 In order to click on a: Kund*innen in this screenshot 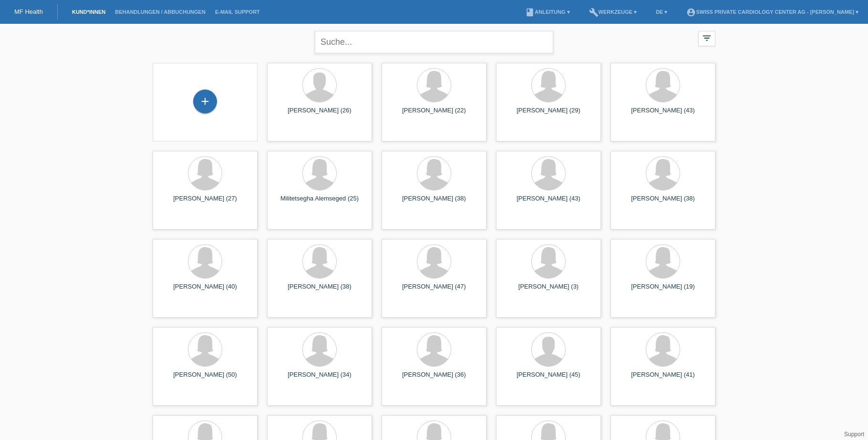, I will do `click(89, 12)`.